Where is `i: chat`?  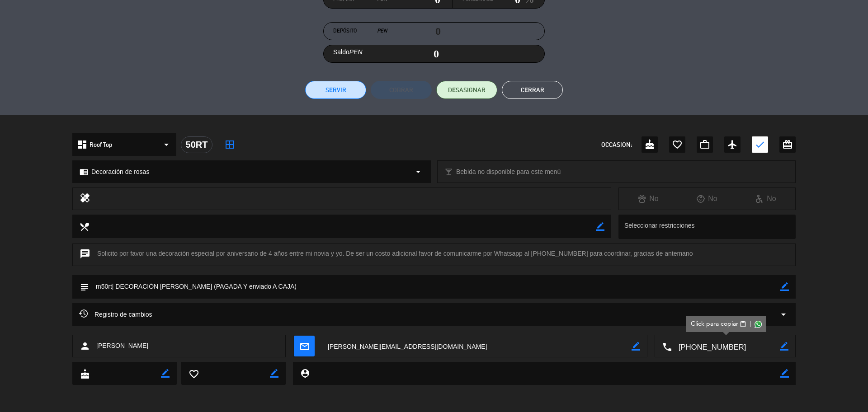 i: chat is located at coordinates (85, 255).